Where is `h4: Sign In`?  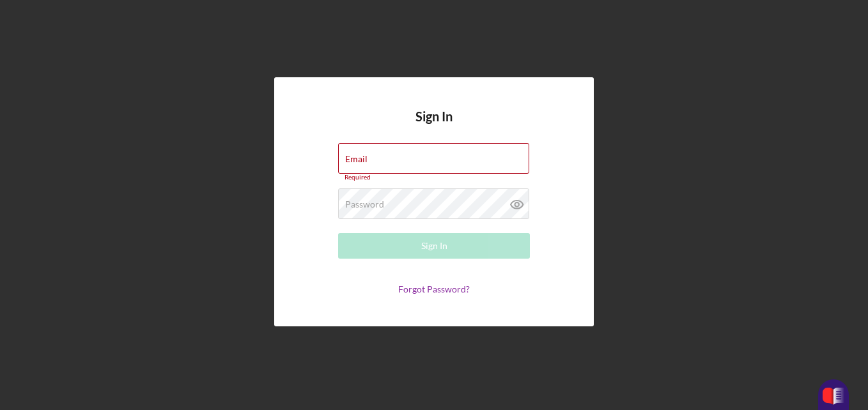 h4: Sign In is located at coordinates (434, 126).